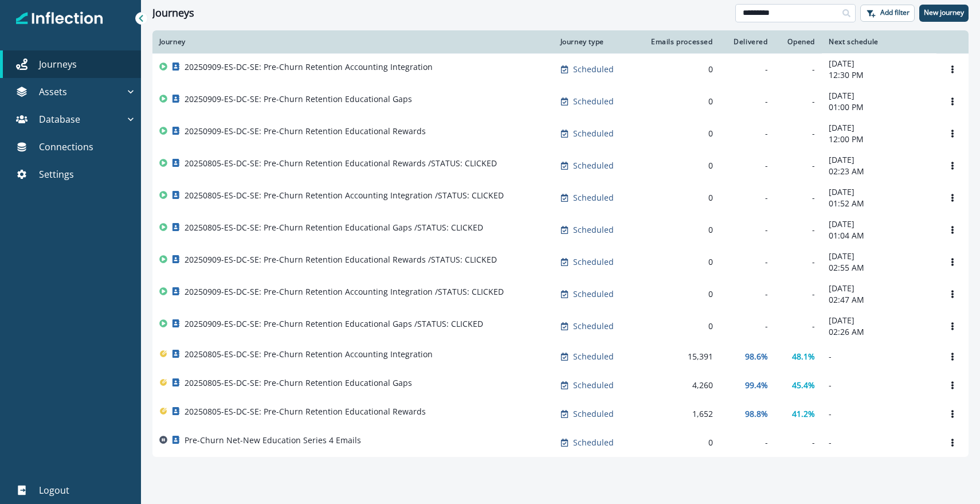  Describe the element at coordinates (334, 228) in the screenshot. I see `p: 20250805-ES-DC-SE: Pre-Churn Retention Educational Gaps /STATUS: CLICKED` at that location.